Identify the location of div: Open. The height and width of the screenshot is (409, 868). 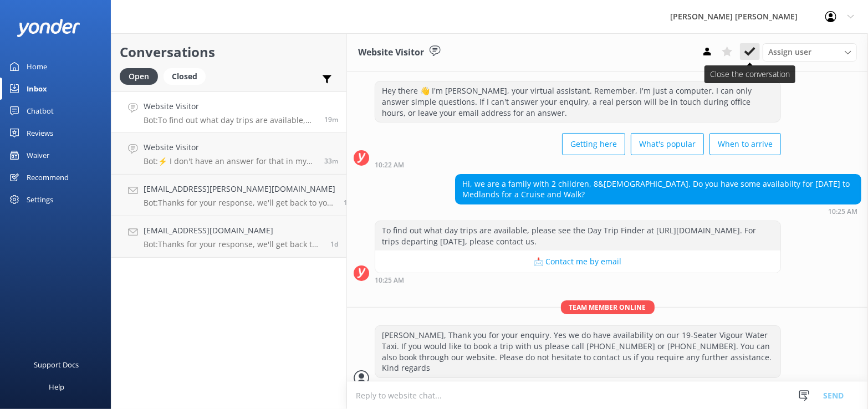
(138, 76).